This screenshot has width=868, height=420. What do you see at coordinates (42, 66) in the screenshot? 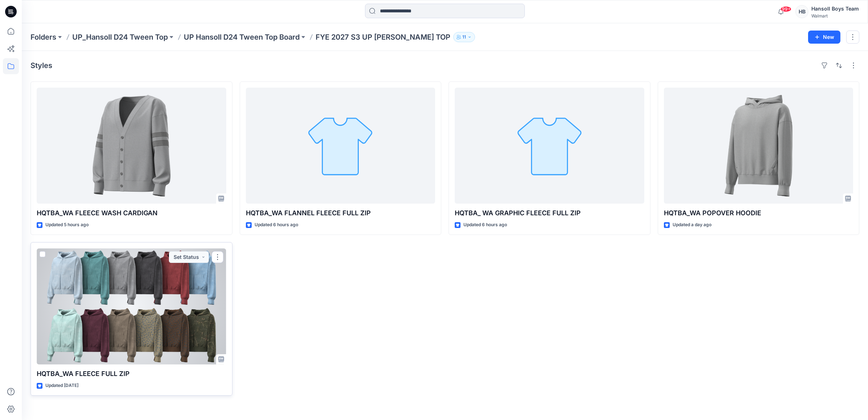
I see `h4: Styles` at bounding box center [42, 66].